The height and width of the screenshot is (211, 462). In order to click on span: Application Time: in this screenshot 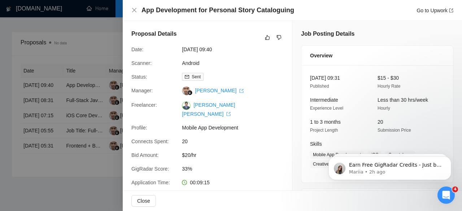, I will do `click(150, 183)`.